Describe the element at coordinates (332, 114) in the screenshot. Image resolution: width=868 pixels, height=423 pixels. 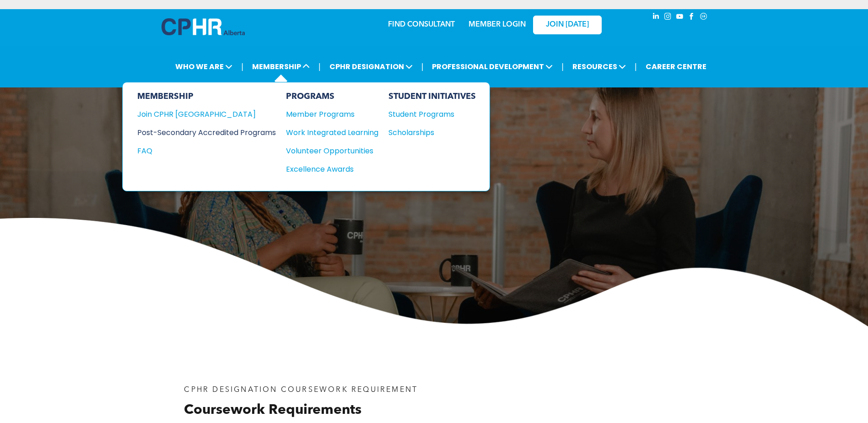
I see `a: Member Programs` at that location.